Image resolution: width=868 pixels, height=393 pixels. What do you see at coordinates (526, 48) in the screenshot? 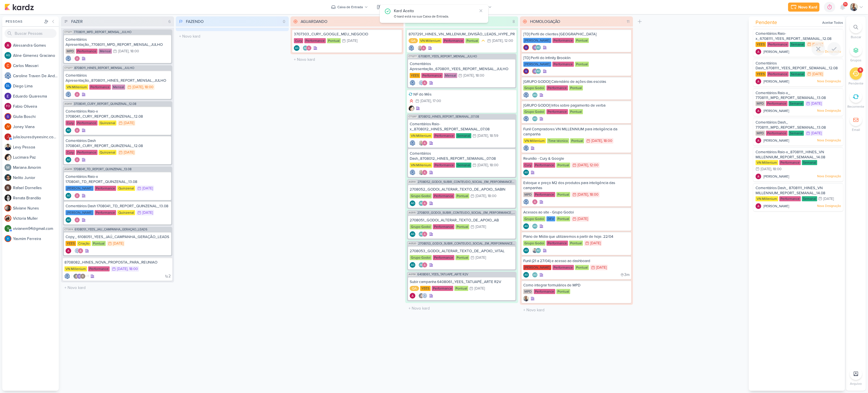
I see `div: Criador(a): Giulia Boschi` at bounding box center [526, 48].